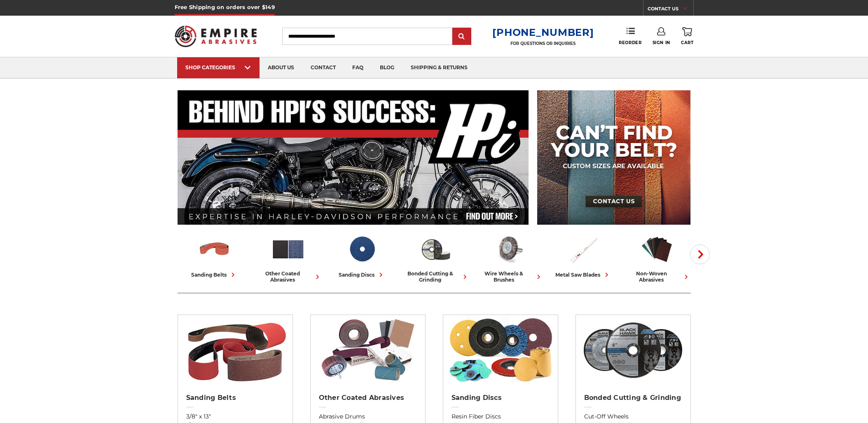  What do you see at coordinates (633, 417) in the screenshot?
I see `a: Cut-Off Wheels` at bounding box center [633, 417].